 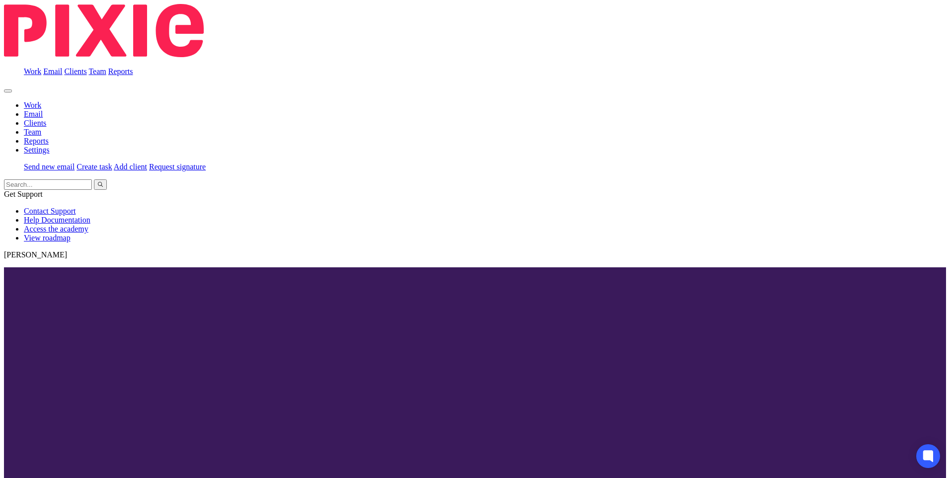 What do you see at coordinates (48, 184) in the screenshot?
I see `input: Search` at bounding box center [48, 184].